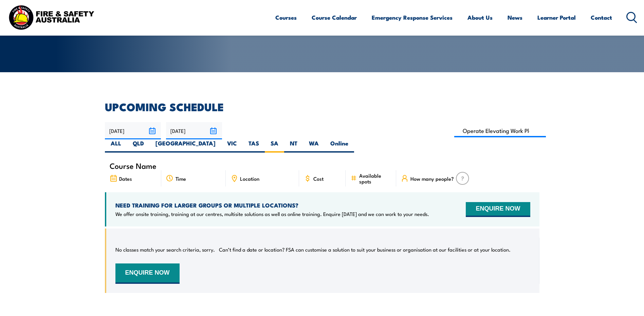 This screenshot has height=316, width=644. Describe the element at coordinates (180, 179) in the screenshot. I see `span: Time` at that location.